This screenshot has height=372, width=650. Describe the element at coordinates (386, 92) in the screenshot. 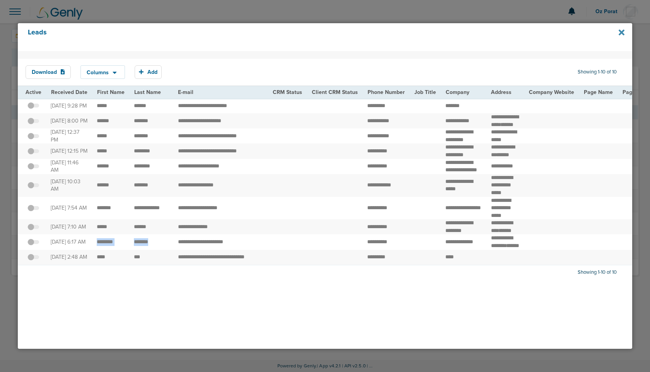

I see `span: Phone Number` at that location.